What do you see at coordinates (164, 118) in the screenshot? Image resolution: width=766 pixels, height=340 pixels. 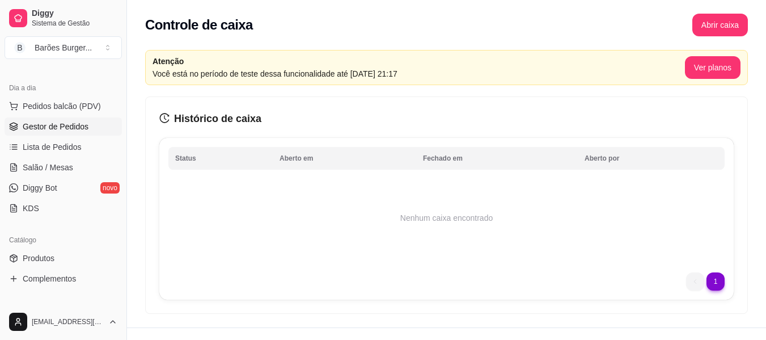 I see `span: history` at bounding box center [164, 118].